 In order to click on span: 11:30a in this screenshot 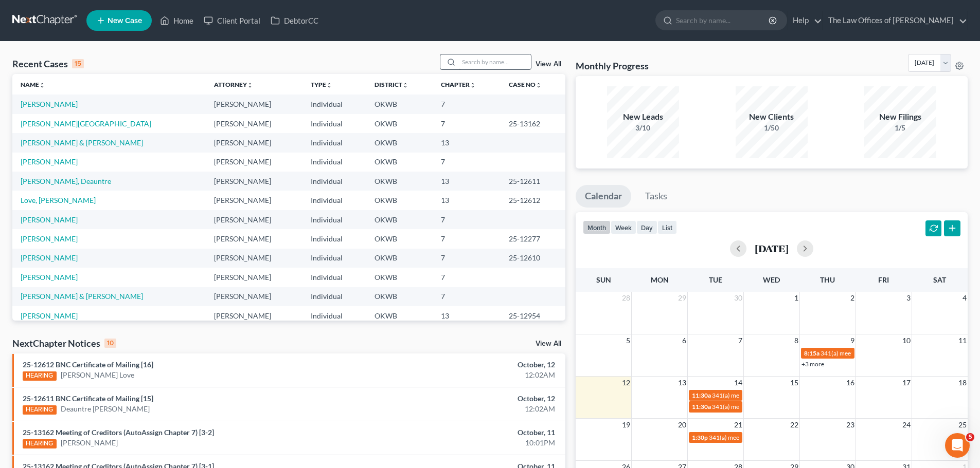, I will do `click(701, 407)`.